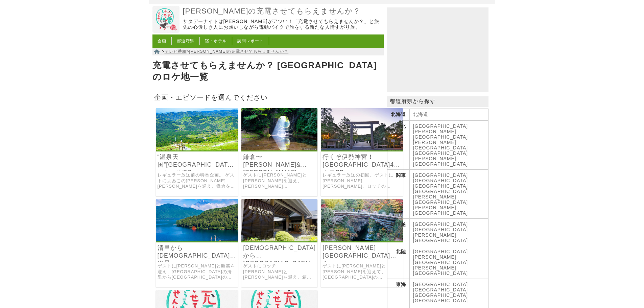  I want to click on img: 出川哲朗の充電させてもらえませんか？ 清里から行くぞ箱根神社！絶景”富士山街道”150キロ！ですが、具志堅さんと照英が”ほうとう”食べすぎてヤバいよヤバいよSP, so click(197, 220).